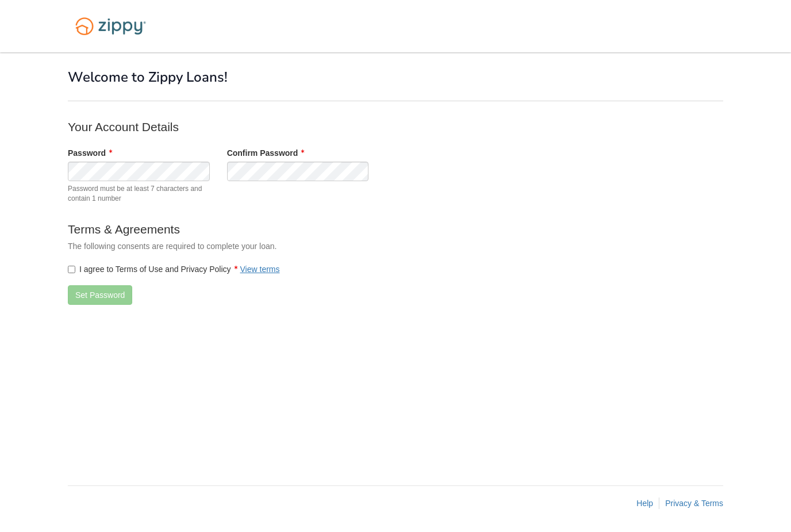 The width and height of the screenshot is (791, 532). What do you see at coordinates (139, 194) in the screenshot?
I see `span: Password must be at least 7 characters and contain 1 number` at bounding box center [139, 194].